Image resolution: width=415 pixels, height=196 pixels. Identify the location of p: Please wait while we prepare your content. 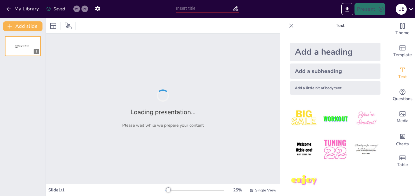
(163, 125).